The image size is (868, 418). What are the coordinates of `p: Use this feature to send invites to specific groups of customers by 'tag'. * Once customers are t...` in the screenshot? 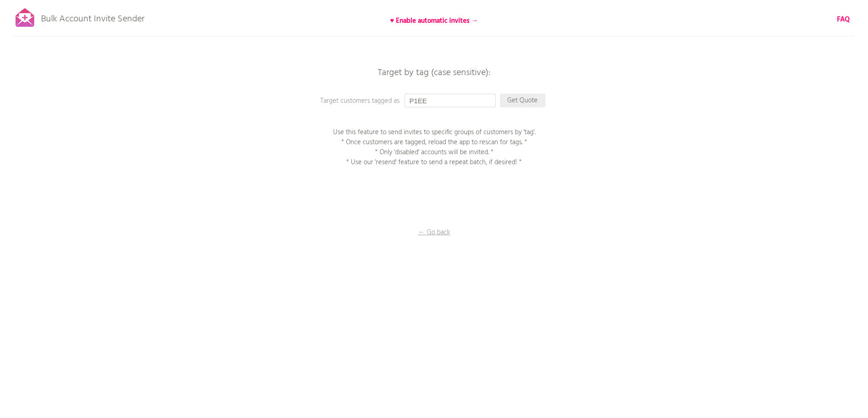 It's located at (434, 148).